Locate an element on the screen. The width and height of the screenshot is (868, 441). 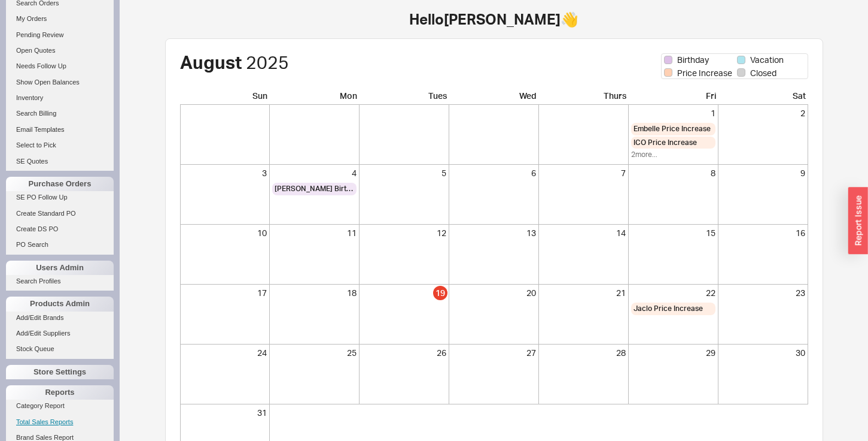
div: 20 is located at coordinates (494, 293).